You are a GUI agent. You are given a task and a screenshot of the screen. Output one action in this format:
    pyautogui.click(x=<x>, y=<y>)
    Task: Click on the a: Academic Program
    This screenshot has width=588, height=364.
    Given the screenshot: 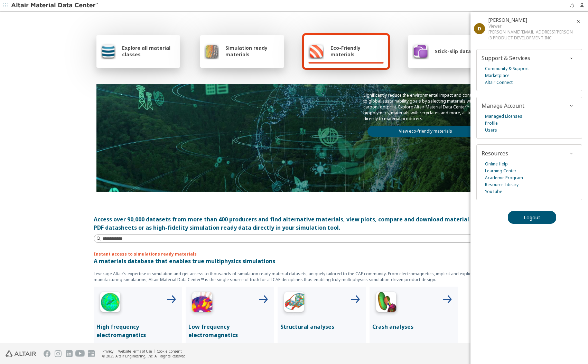 What is the action you would take?
    pyautogui.click(x=504, y=178)
    